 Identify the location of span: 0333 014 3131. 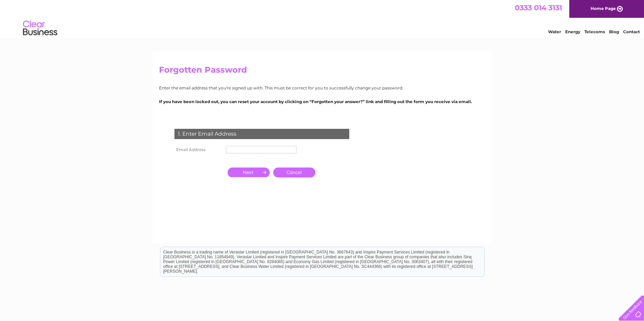
(539, 8).